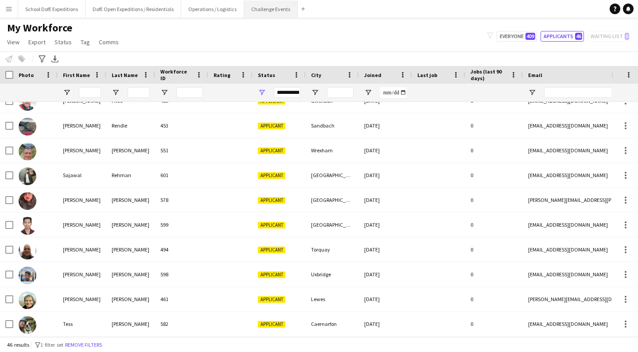 This screenshot has width=638, height=352. What do you see at coordinates (39, 28) in the screenshot?
I see `span: My Workforce` at bounding box center [39, 28].